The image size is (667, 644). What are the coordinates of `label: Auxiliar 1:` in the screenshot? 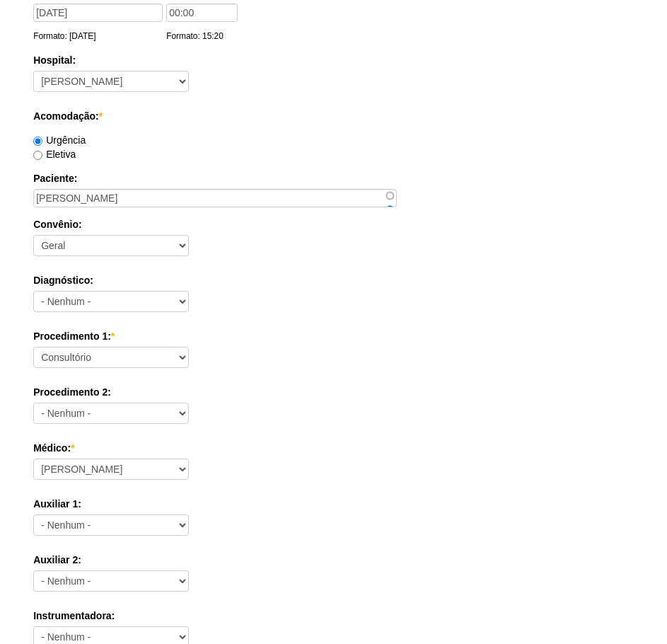 It's located at (333, 504).